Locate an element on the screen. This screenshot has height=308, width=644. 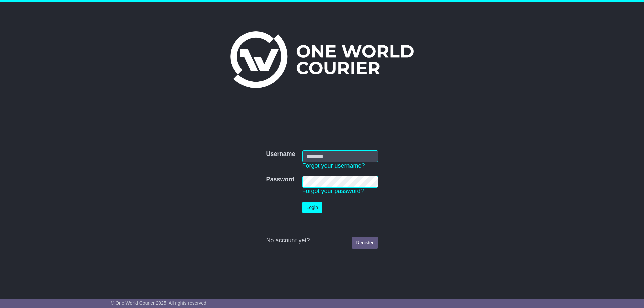
img: One World is located at coordinates (322, 60).